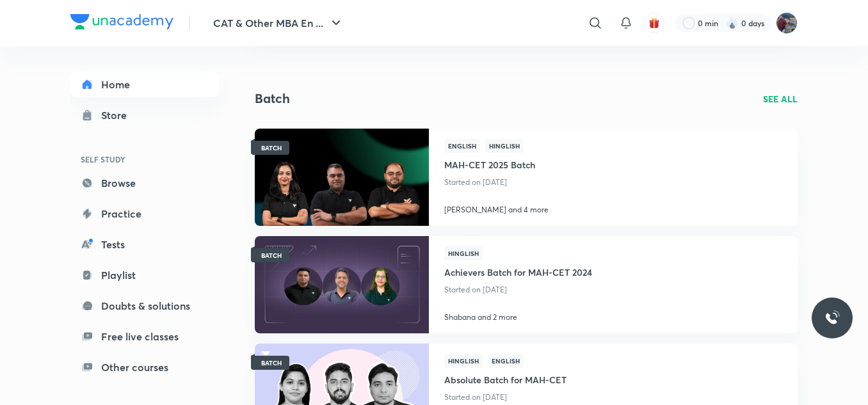 The image size is (868, 405). What do you see at coordinates (145, 183) in the screenshot?
I see `a: Browse` at bounding box center [145, 183].